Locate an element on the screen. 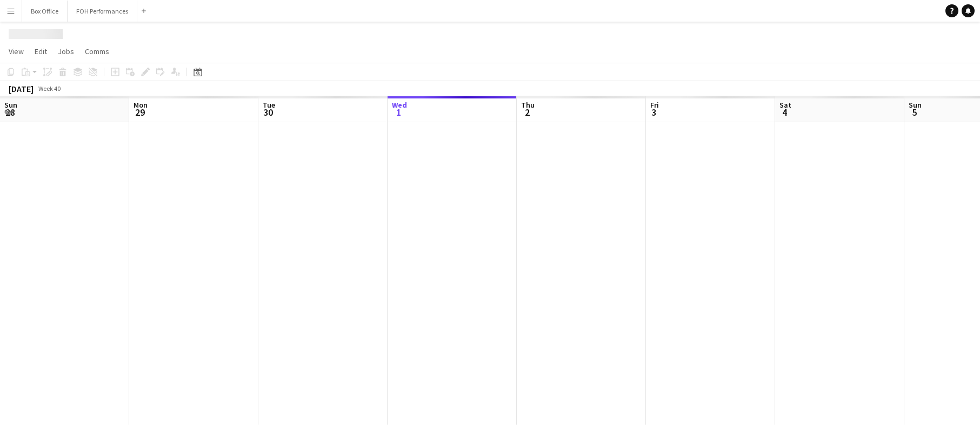 The height and width of the screenshot is (443, 980). button: Box Office is located at coordinates (45, 11).